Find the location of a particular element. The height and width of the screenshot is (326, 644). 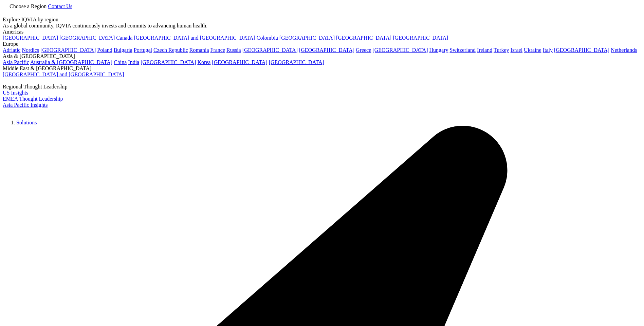

a: Turkey is located at coordinates (502, 50).